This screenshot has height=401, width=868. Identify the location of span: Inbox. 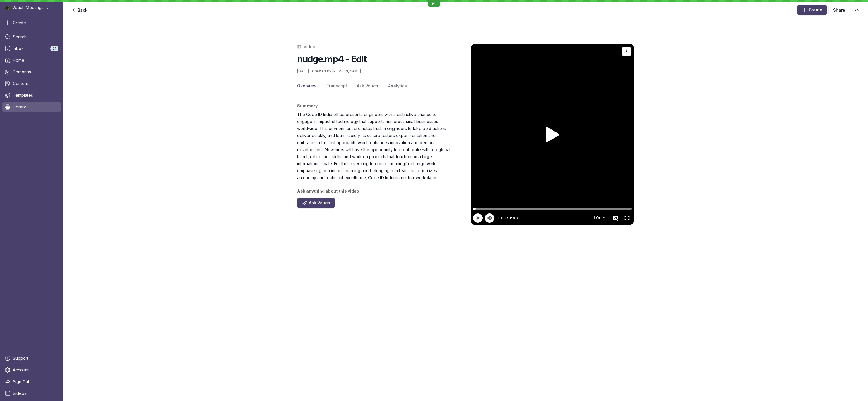
(18, 48).